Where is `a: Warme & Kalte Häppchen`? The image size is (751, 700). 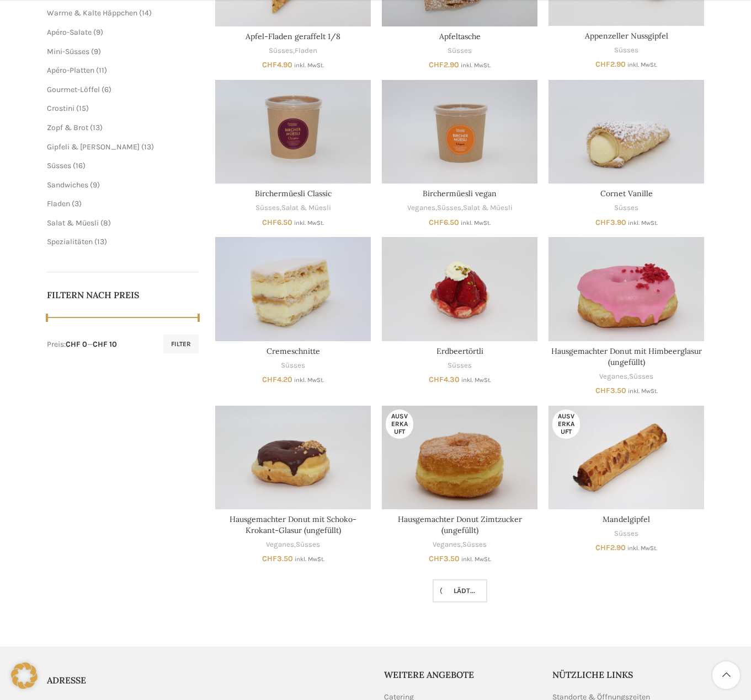
a: Warme & Kalte Häppchen is located at coordinates (92, 12).